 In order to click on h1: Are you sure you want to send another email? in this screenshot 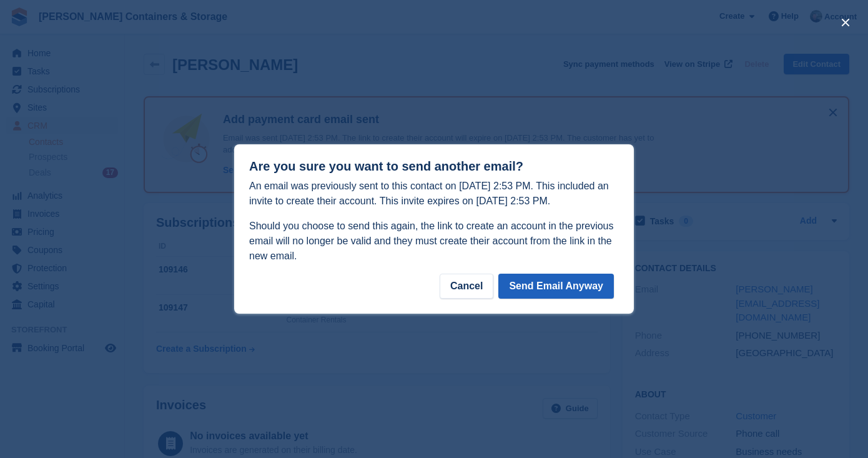, I will do `click(434, 166)`.